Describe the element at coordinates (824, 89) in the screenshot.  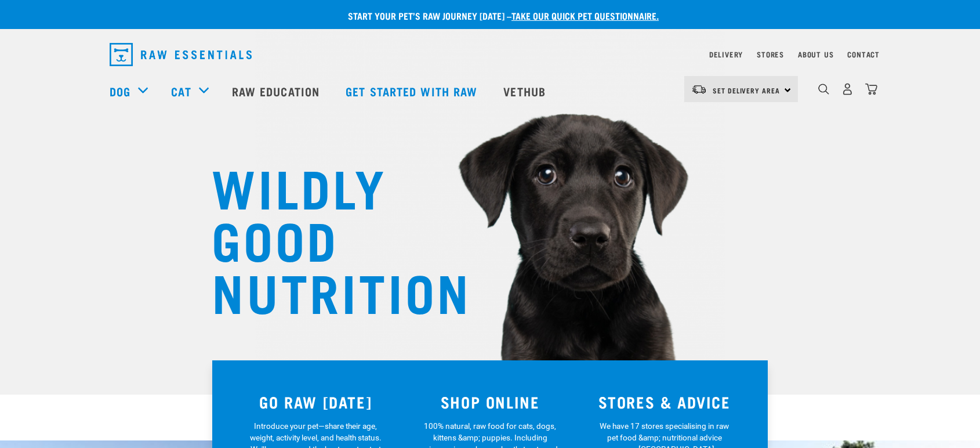
I see `img: home-icon-1@2x.png` at that location.